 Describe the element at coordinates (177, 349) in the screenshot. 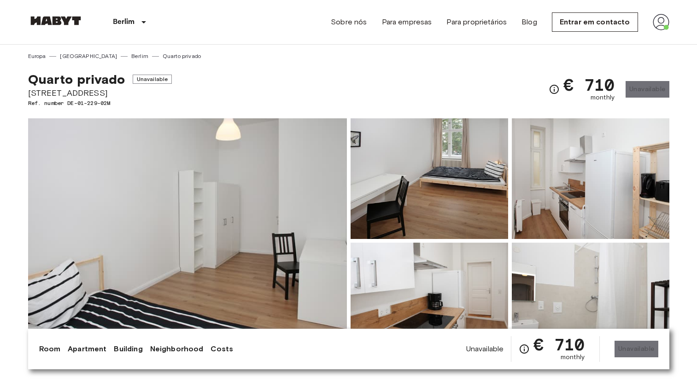

I see `a: Neighborhood` at that location.